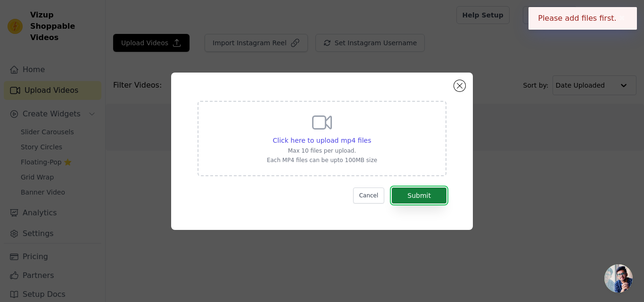 The width and height of the screenshot is (644, 302). What do you see at coordinates (619, 279) in the screenshot?
I see `div: Open chat` at bounding box center [619, 279].